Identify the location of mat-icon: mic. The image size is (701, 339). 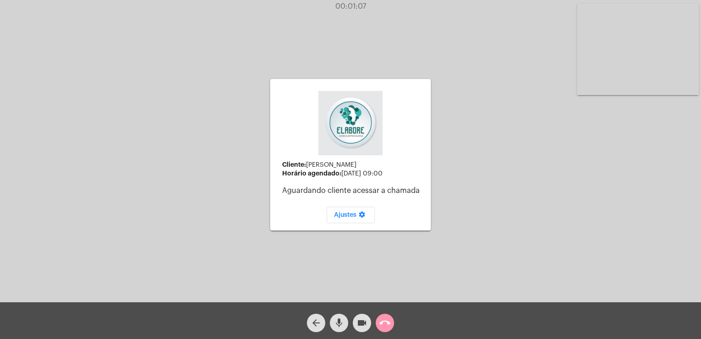
(339, 323).